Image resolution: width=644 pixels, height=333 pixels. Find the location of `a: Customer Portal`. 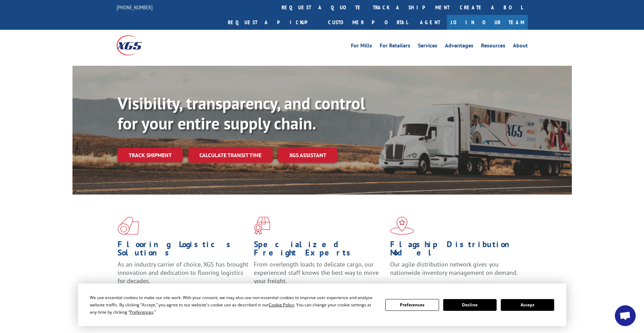

a: Customer Portal is located at coordinates (368, 22).